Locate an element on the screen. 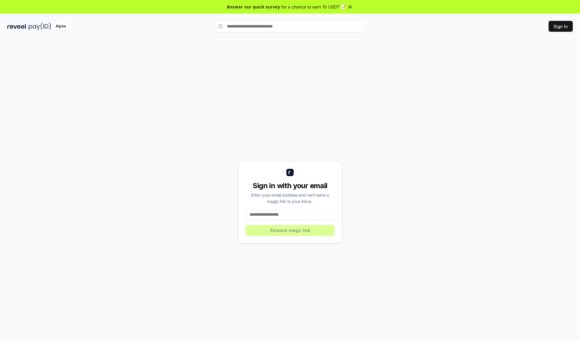 This screenshot has width=580, height=341. img: logo_small is located at coordinates (290, 172).